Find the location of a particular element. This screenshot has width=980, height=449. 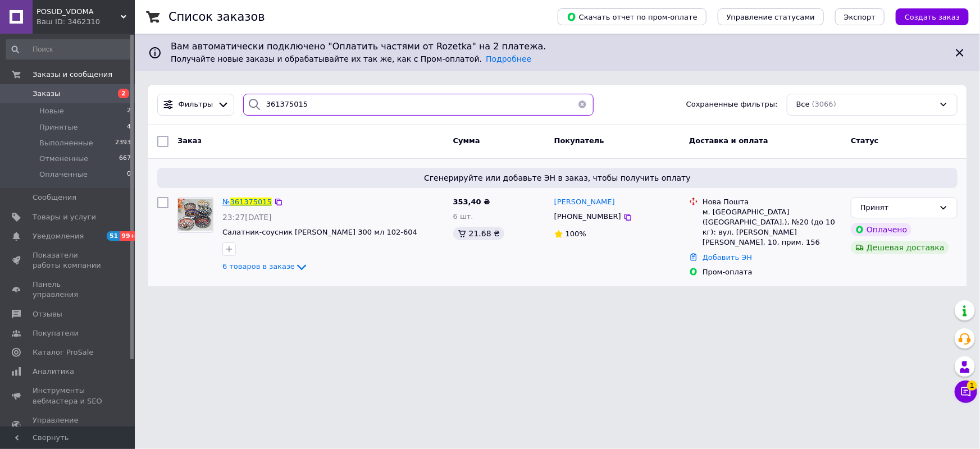

span: Инструменты вебмастера и SEO is located at coordinates (68, 396).